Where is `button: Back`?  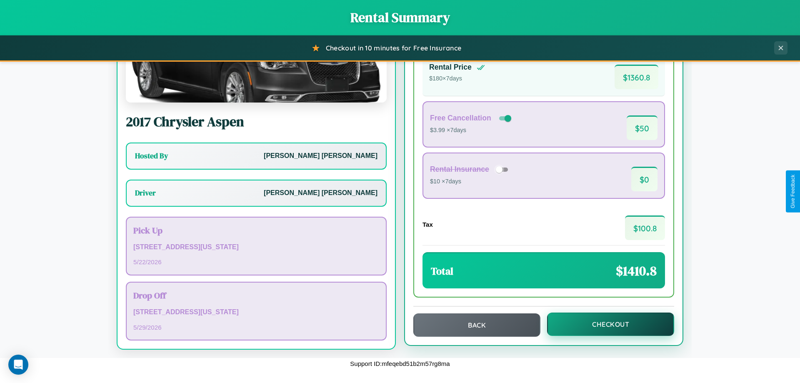 button: Back is located at coordinates (477, 325).